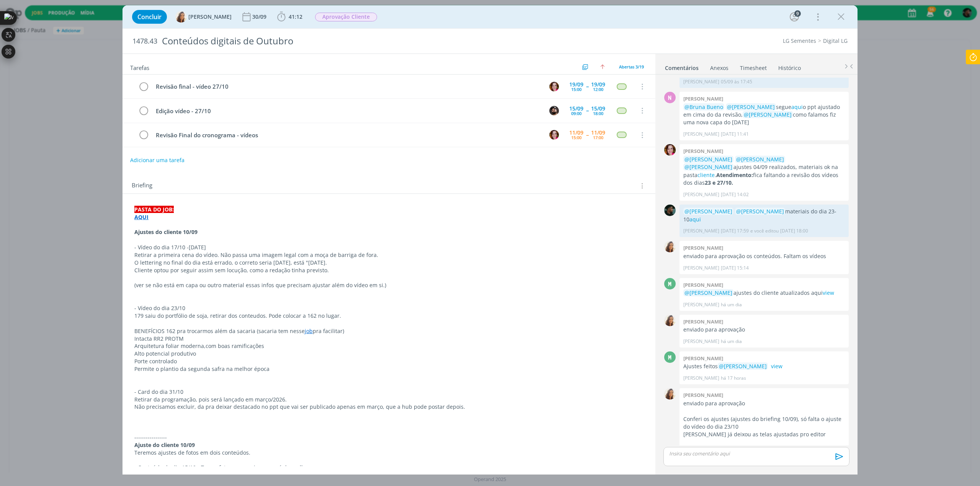 This screenshot has height=486, width=980. I want to click on p: enviado para aprovação, so click(764, 330).